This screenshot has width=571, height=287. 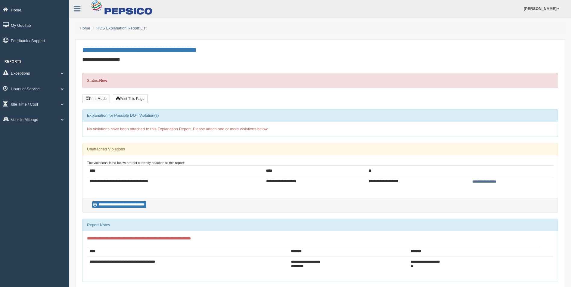 What do you see at coordinates (178, 129) in the screenshot?
I see `span: No violations have been attached to this Explanation Report. Please attach one or more violations...` at bounding box center [178, 129].